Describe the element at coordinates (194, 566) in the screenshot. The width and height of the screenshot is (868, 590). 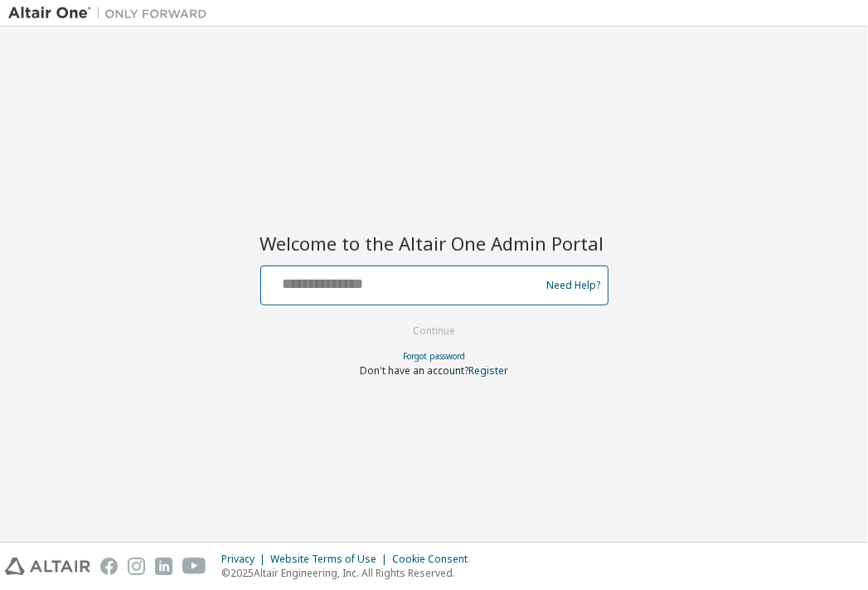
I see `img: youtube.svg` at that location.